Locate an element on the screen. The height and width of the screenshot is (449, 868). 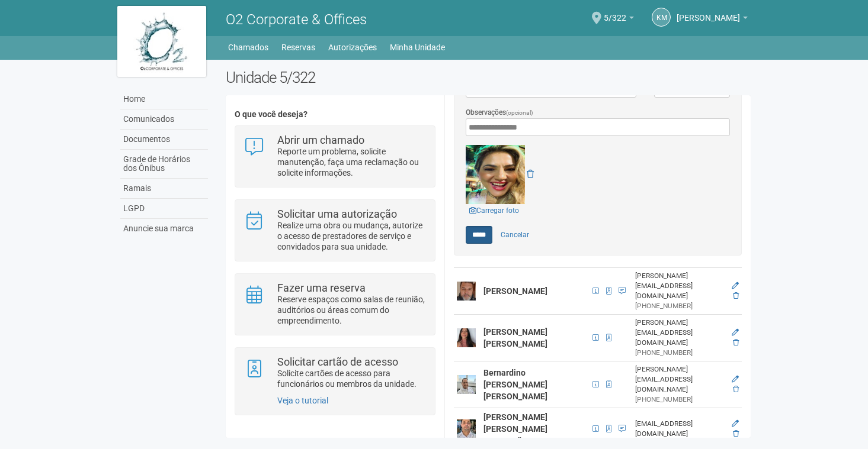
a: Grade de Horários dos Ônibus is located at coordinates (164, 164).